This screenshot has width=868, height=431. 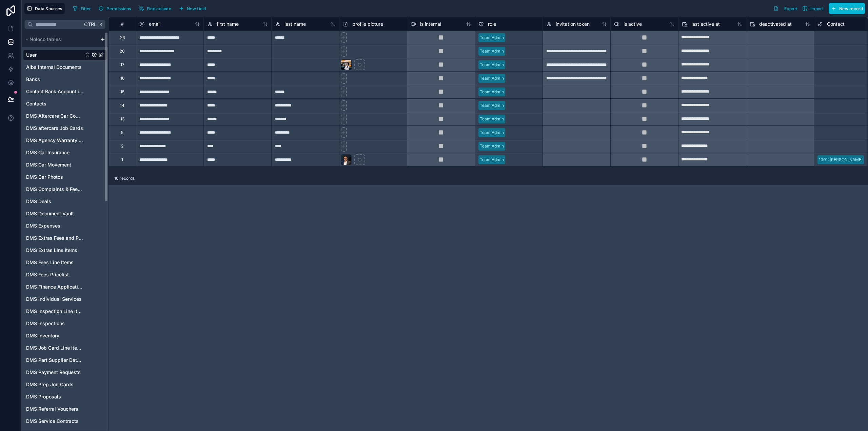 I want to click on span: last name, so click(x=295, y=24).